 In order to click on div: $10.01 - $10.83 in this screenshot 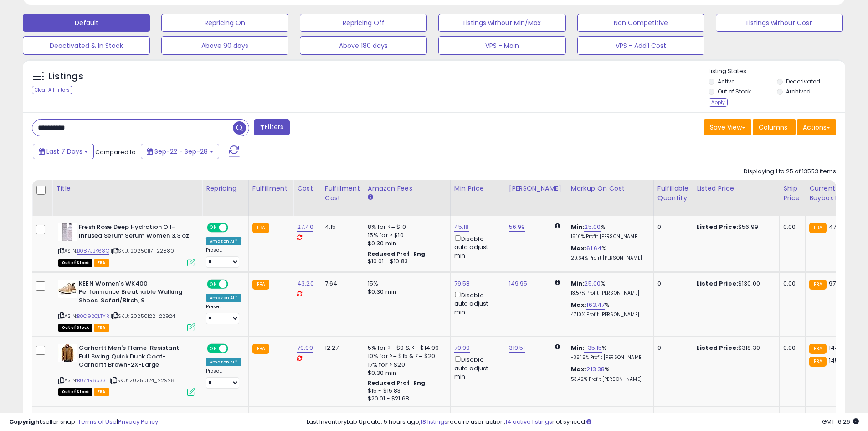, I will do `click(405, 261)`.